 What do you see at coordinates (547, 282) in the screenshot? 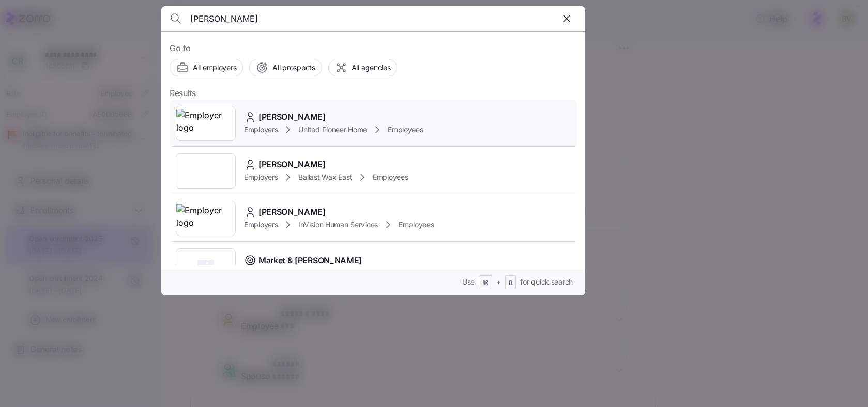
I see `span: for quick search` at bounding box center [547, 282].